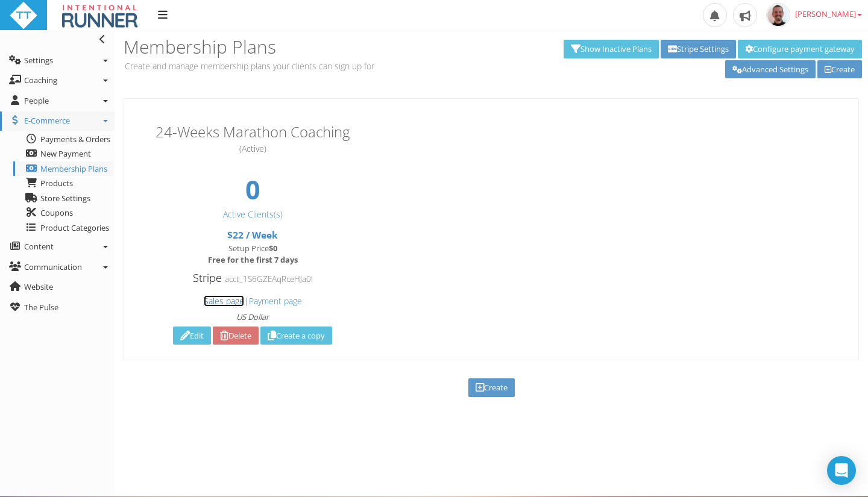  Describe the element at coordinates (39, 287) in the screenshot. I see `span: Website` at that location.